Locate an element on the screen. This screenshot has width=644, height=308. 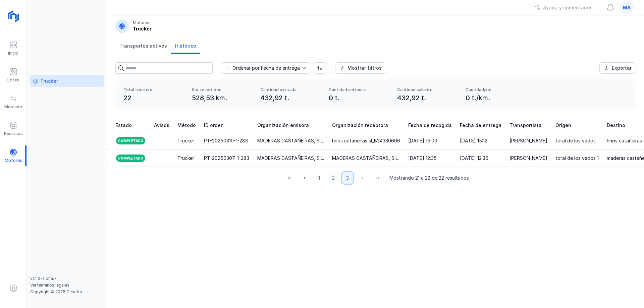
a: Ver términos legales is located at coordinates (50, 285).